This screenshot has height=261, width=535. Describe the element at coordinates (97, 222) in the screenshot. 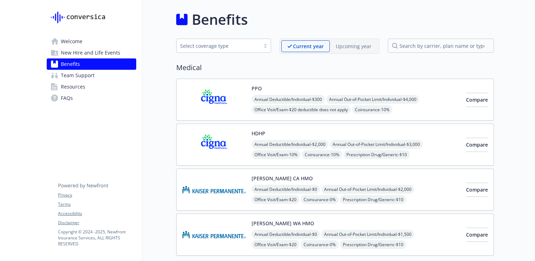

I see `a: Disclaimer` at that location.